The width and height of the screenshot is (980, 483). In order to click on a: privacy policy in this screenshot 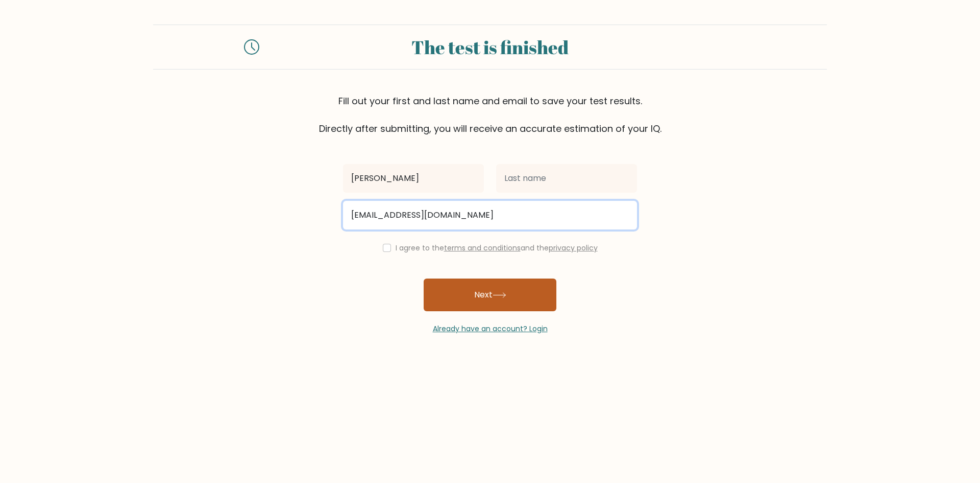, I will do `click(573, 248)`.